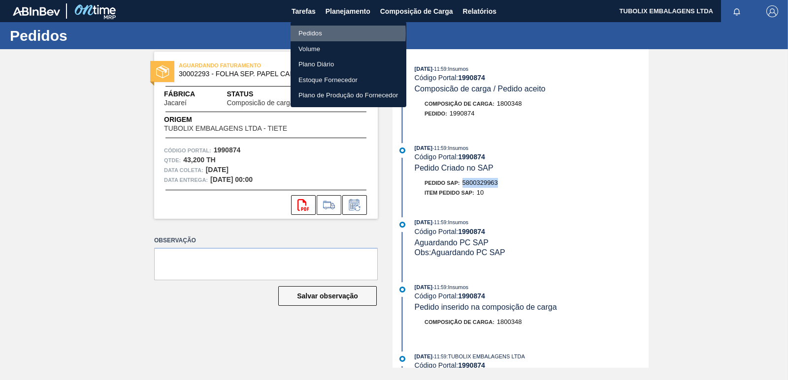 The height and width of the screenshot is (380, 788). Describe the element at coordinates (348, 95) in the screenshot. I see `a: Plano de Produção do Fornecedor` at that location.